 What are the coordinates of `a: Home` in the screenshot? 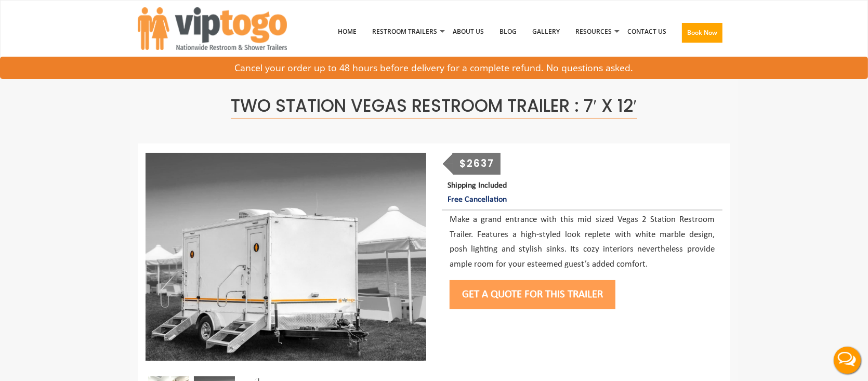 It's located at (348, 32).